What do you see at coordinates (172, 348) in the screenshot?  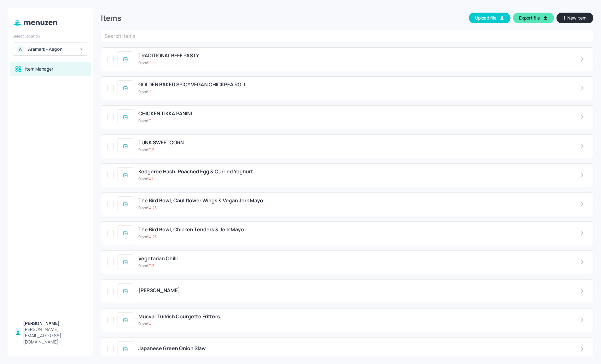 I see `span: Japanese Green Onion Slaw` at bounding box center [172, 348].